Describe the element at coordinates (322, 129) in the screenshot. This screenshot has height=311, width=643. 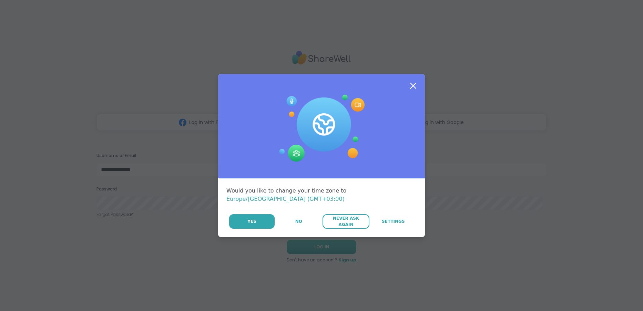
I see `img: Session Experience` at that location.